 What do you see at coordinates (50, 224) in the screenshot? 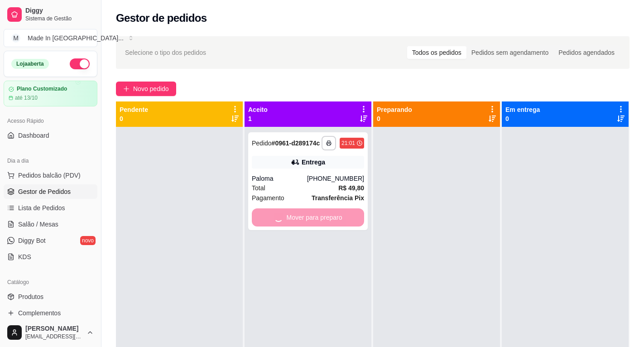
I see `a: Salão / Mesas` at bounding box center [50, 224].